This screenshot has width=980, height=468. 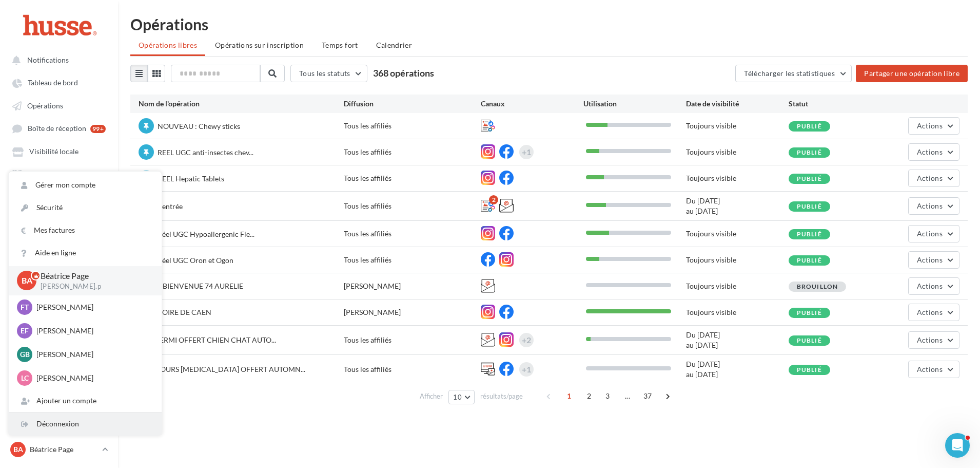 I want to click on div: Nom de l'opération, so click(x=241, y=104).